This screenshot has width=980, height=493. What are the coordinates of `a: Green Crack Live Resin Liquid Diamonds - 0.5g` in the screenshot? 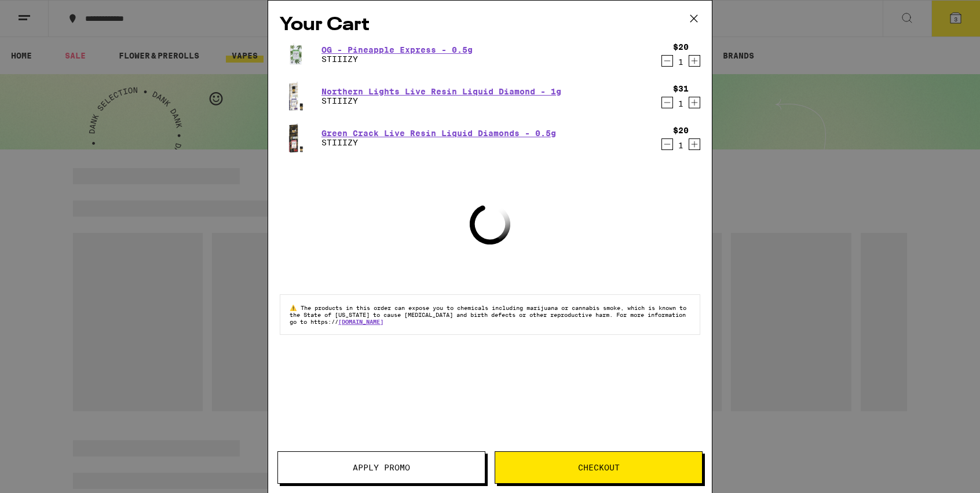 It's located at (438, 134).